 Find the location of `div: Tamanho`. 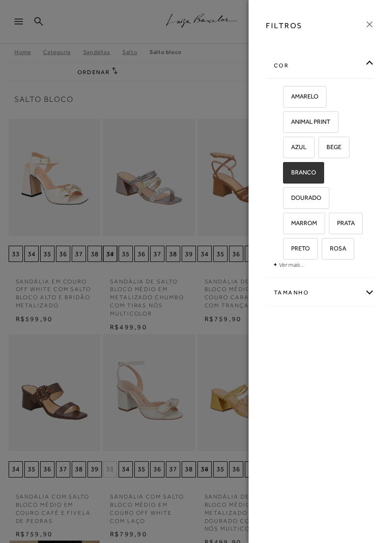

div: Tamanho is located at coordinates (320, 293).